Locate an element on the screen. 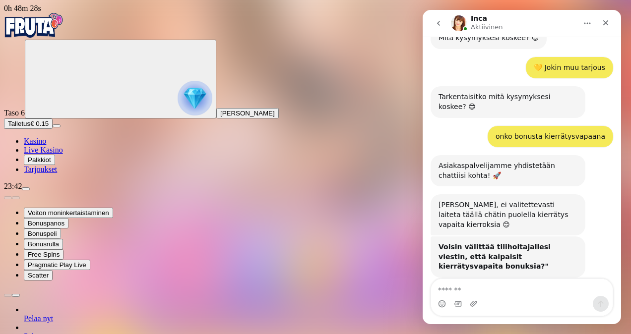  h1: Inca is located at coordinates (56, 8).